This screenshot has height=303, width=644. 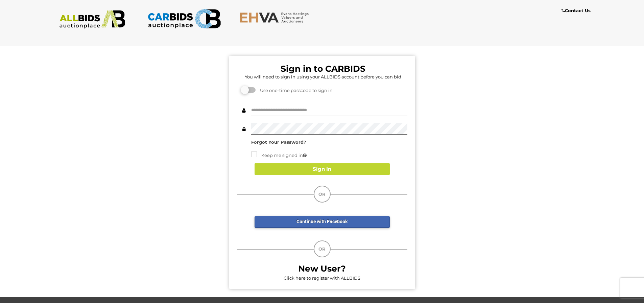 I want to click on a: Forgot Your Password?, so click(x=279, y=142).